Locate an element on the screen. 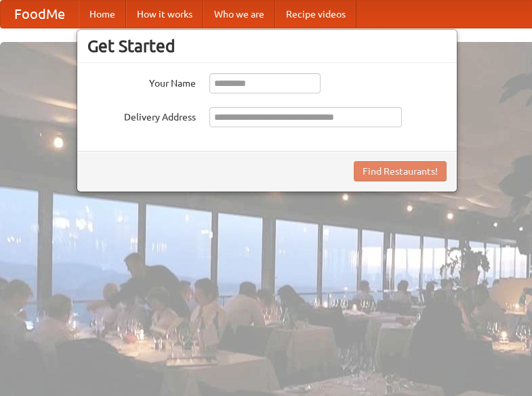 The width and height of the screenshot is (532, 396). button: Find Restaurants! is located at coordinates (400, 171).